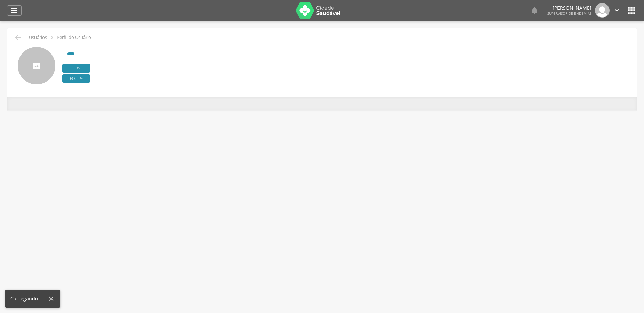 This screenshot has width=644, height=313. I want to click on p: Perfil do Usuário, so click(74, 38).